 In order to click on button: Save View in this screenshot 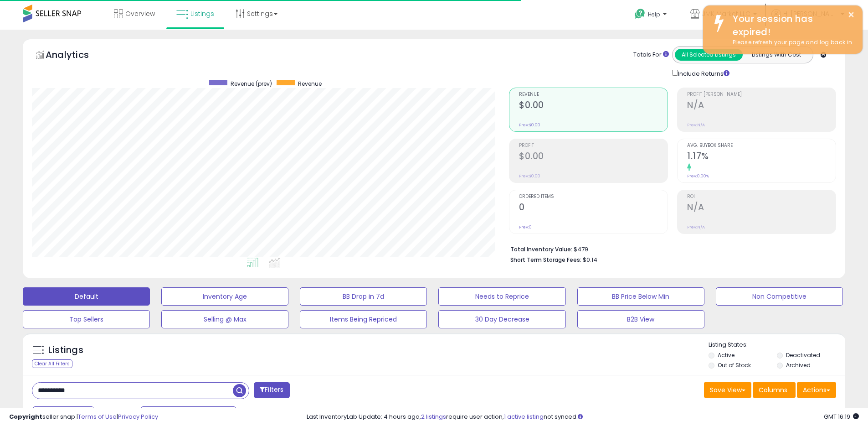, I will do `click(728, 390)`.